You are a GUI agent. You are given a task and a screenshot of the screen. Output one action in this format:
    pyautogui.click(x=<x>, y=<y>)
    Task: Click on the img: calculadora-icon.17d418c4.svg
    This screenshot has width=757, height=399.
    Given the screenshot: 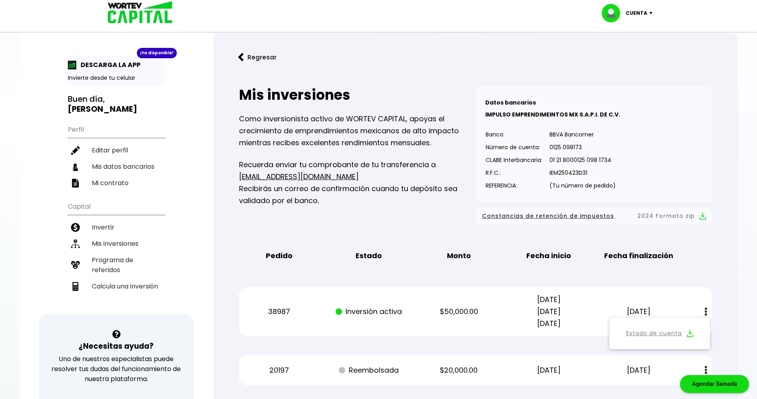 What is the action you would take?
    pyautogui.click(x=75, y=287)
    